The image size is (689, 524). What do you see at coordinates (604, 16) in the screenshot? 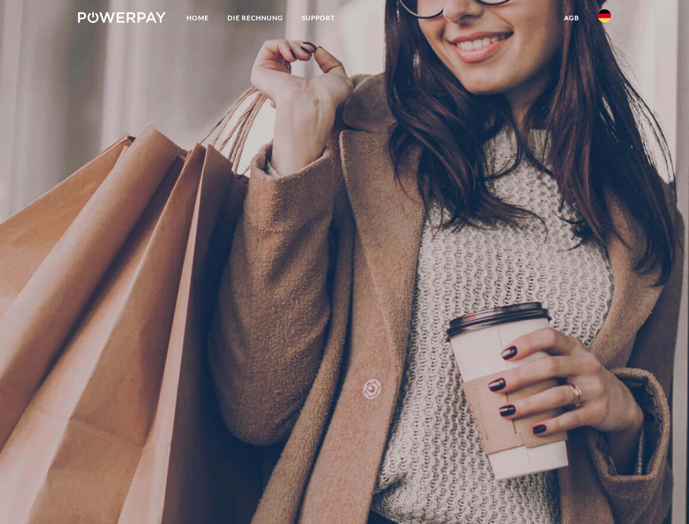
I see `img: de` at bounding box center [604, 16].